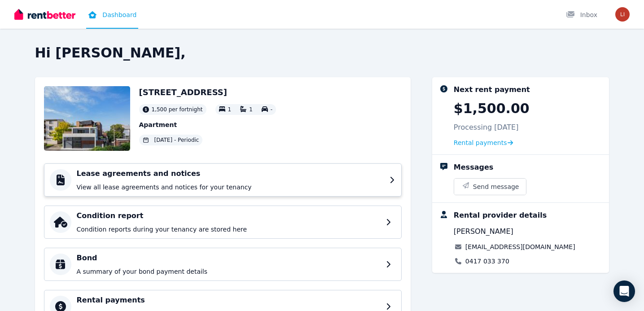 This screenshot has width=644, height=311. I want to click on p: $1,500.00, so click(491, 108).